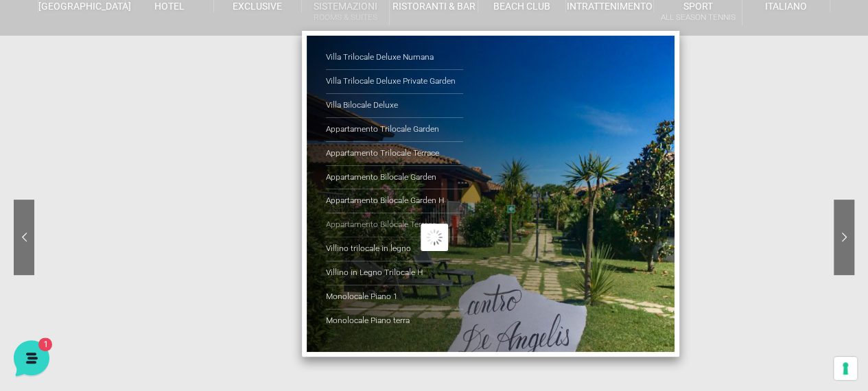  Describe the element at coordinates (395, 153) in the screenshot. I see `a: Appartamento Trilocale Terrace` at that location.